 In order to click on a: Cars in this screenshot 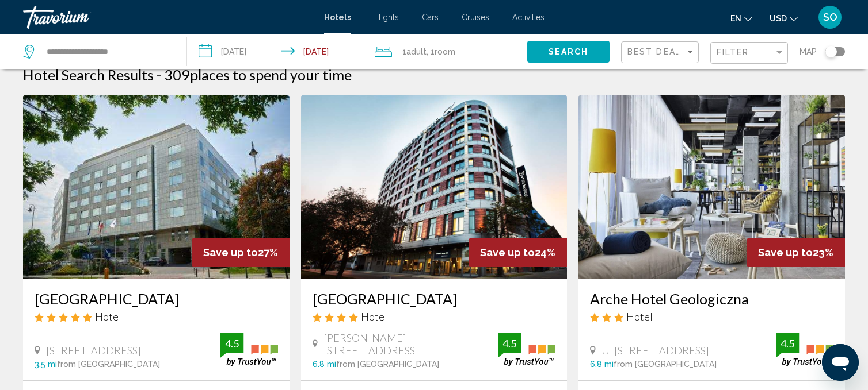, I will do `click(430, 18)`.